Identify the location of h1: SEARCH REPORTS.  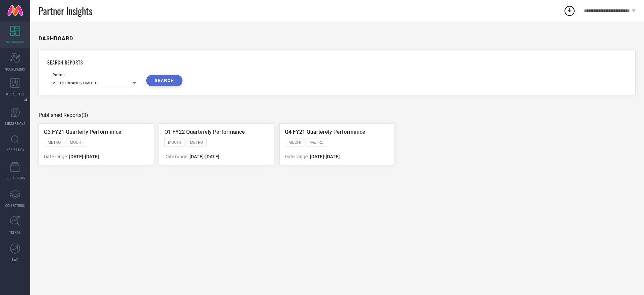
(337, 62).